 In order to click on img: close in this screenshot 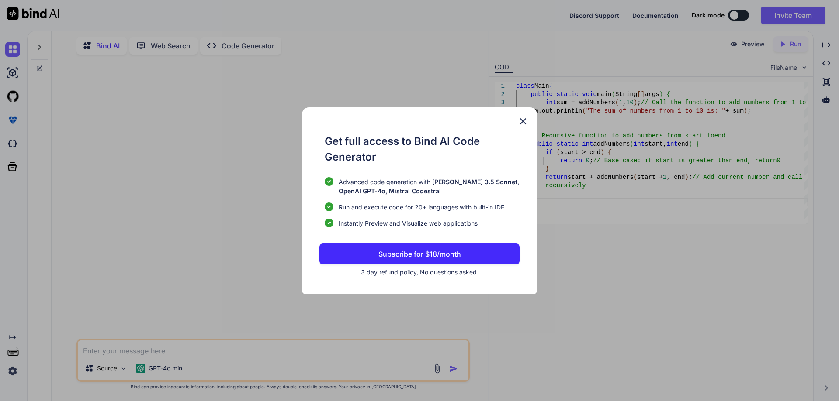, I will do `click(523, 121)`.